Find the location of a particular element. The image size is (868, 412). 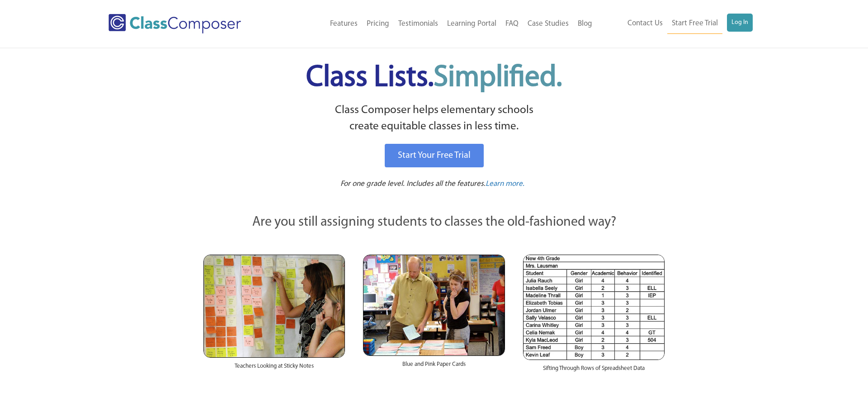

img: Blue and Pink Paper Cards is located at coordinates (434, 305).